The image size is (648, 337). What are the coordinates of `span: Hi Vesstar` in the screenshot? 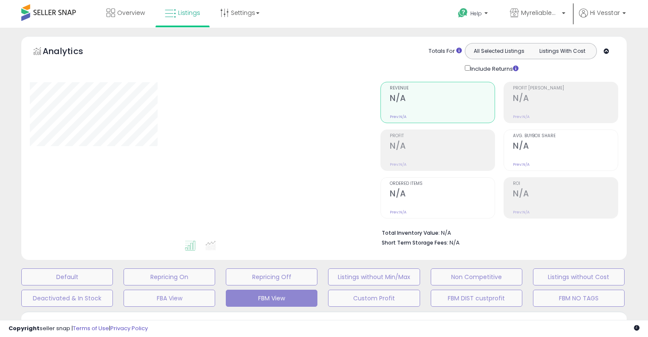 It's located at (605, 13).